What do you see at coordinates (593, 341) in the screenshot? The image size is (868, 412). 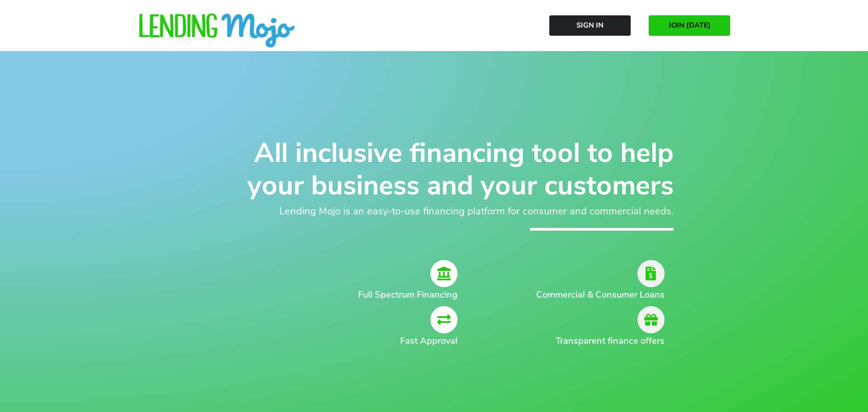 I see `h2: Transparent finance offers` at bounding box center [593, 341].